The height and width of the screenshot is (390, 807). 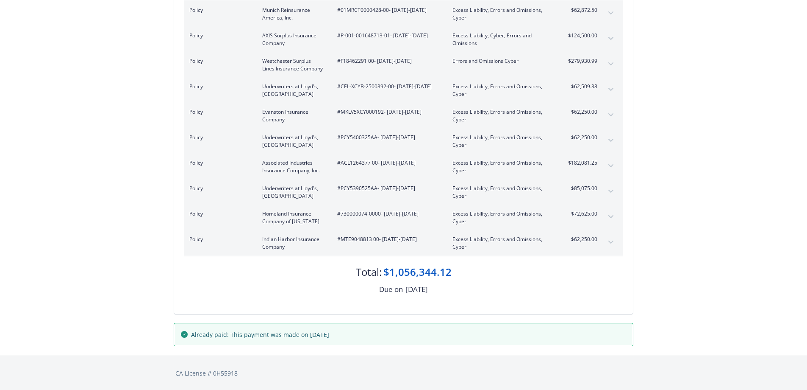 What do you see at coordinates (369, 272) in the screenshot?
I see `div: Total:` at bounding box center [369, 272].